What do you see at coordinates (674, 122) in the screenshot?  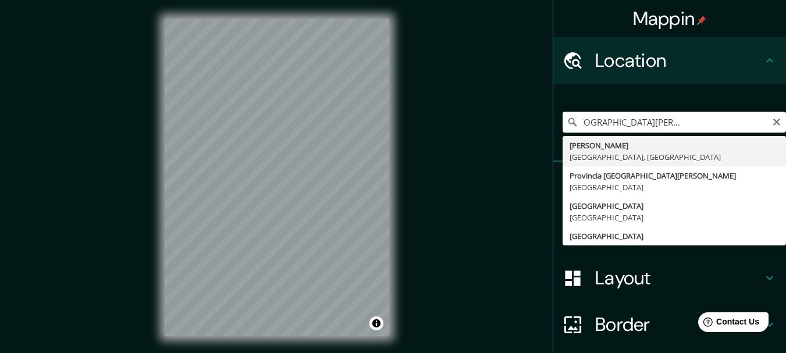 I see `input: Pick your city or area` at bounding box center [674, 122].